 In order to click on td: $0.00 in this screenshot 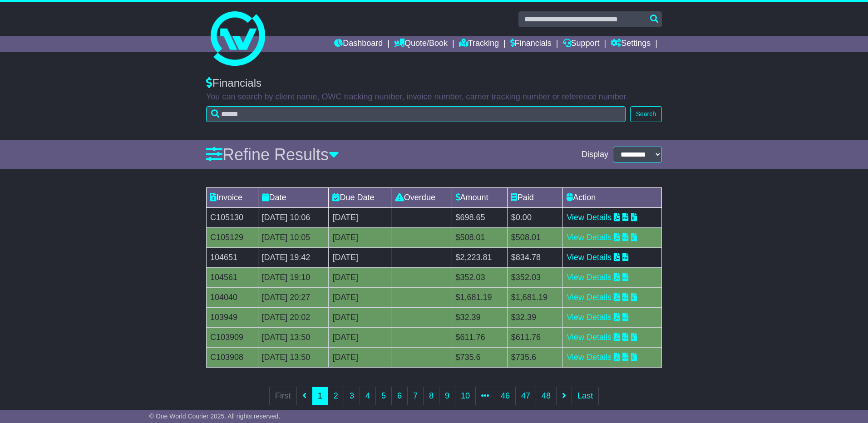, I will do `click(535, 217)`.